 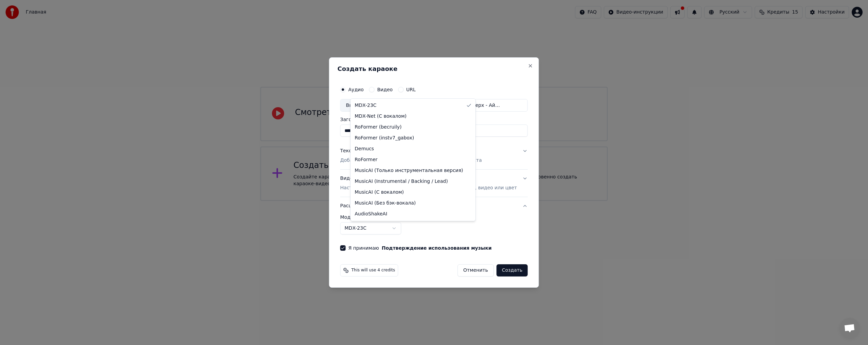 What do you see at coordinates (384, 138) in the screenshot?
I see `span: RoFormer (instv7_gabox)` at bounding box center [384, 138].